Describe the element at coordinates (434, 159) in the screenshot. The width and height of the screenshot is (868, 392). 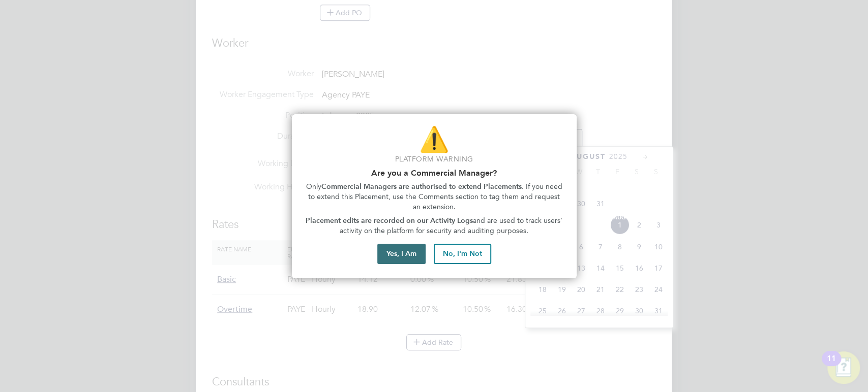
I see `p: Platform Warning` at that location.